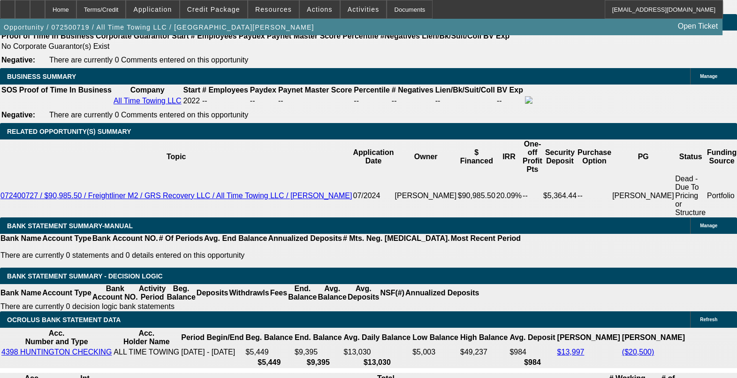  Describe the element at coordinates (146, 337) in the screenshot. I see `th: Acc. Holder Name` at that location.